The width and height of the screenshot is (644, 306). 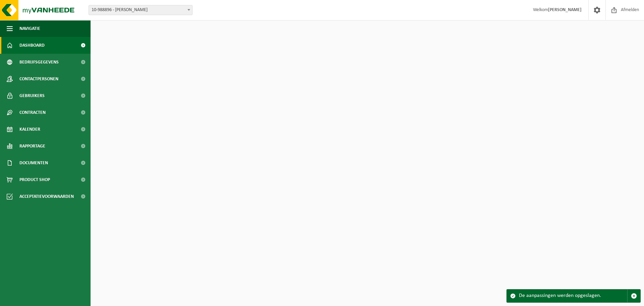 What do you see at coordinates (32, 46) in the screenshot?
I see `span: Dashboard` at bounding box center [32, 46].